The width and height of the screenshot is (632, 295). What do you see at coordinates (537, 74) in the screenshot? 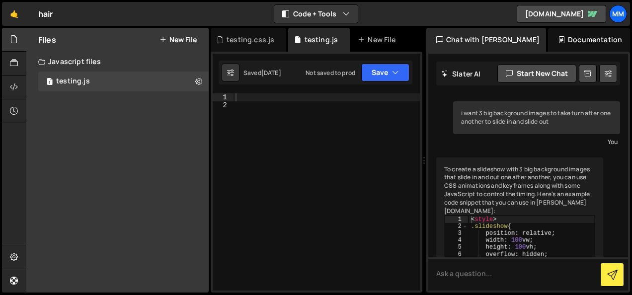
I see `button: Start new chat` at bounding box center [537, 74].